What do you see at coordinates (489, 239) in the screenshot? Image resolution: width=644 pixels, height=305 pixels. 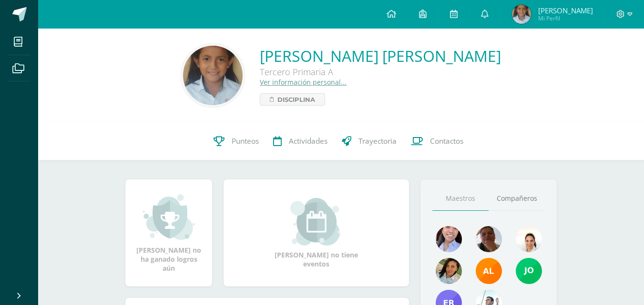 I see `img: 35946cebdbc1fdc32e3f2f72b6a3cd44.png` at bounding box center [489, 239].